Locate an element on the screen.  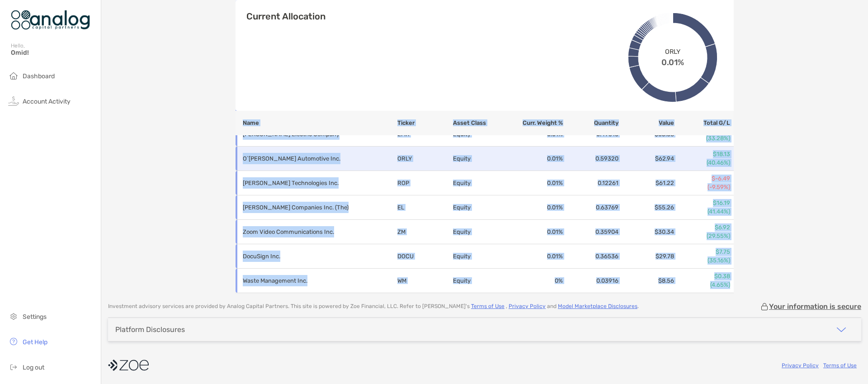
p: (29.55%) is located at coordinates (703, 237).